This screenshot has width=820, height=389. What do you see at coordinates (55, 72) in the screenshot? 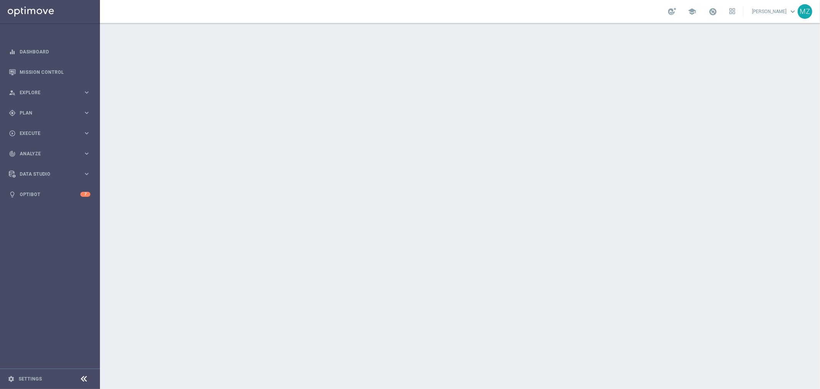
I see `a: Mission Control` at bounding box center [55, 72].